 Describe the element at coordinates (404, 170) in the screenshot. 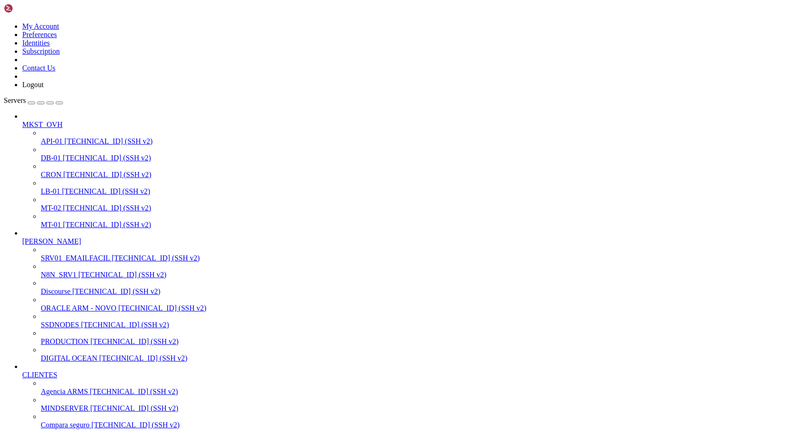

I see `li: MKST_OVH` at that location.